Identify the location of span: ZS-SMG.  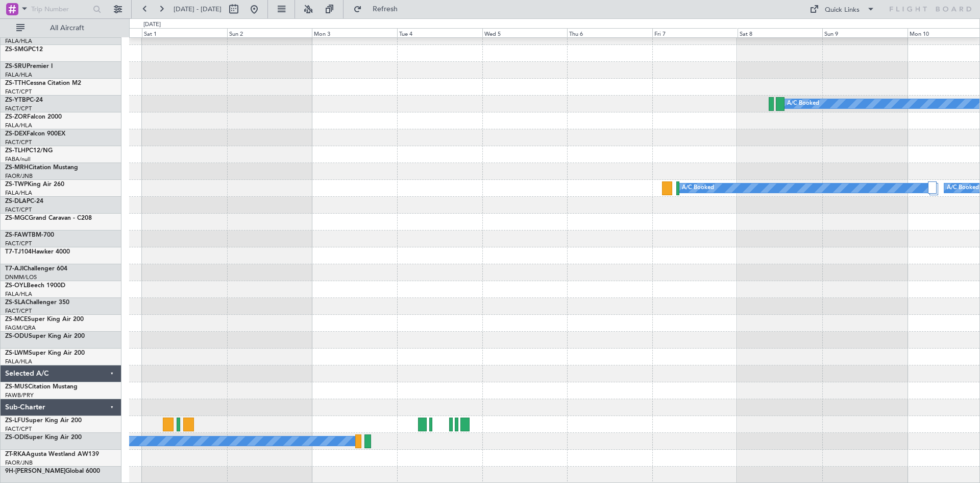
(16, 50).